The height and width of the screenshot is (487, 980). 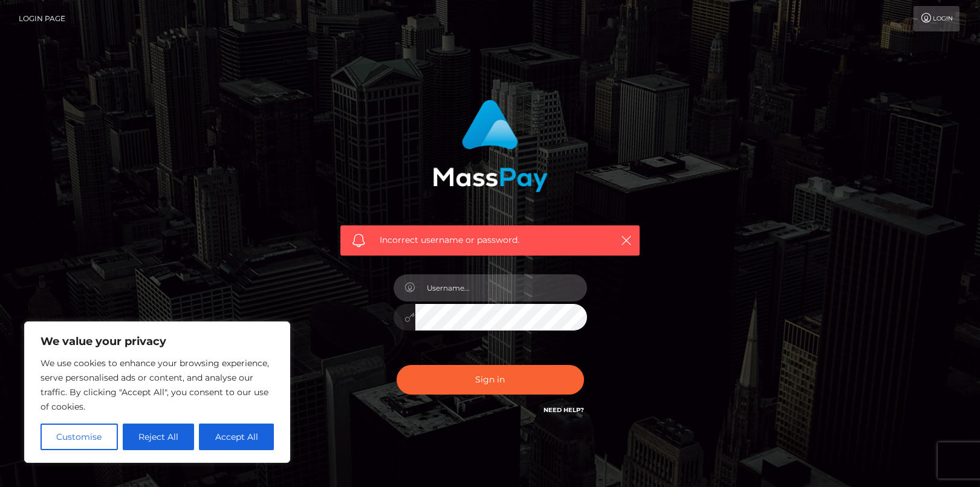 I want to click on button: Accept All, so click(x=237, y=437).